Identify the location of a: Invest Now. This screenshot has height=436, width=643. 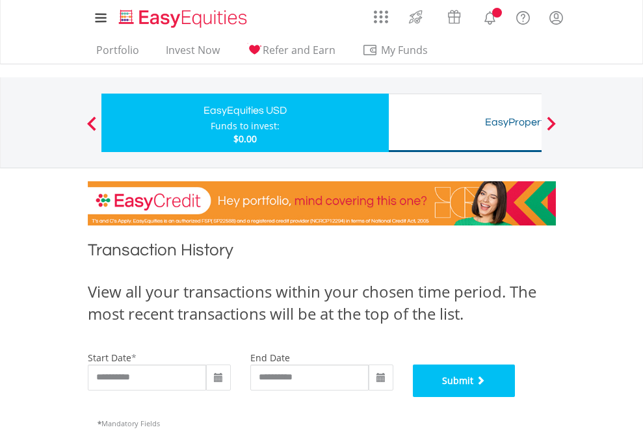
(192, 53).